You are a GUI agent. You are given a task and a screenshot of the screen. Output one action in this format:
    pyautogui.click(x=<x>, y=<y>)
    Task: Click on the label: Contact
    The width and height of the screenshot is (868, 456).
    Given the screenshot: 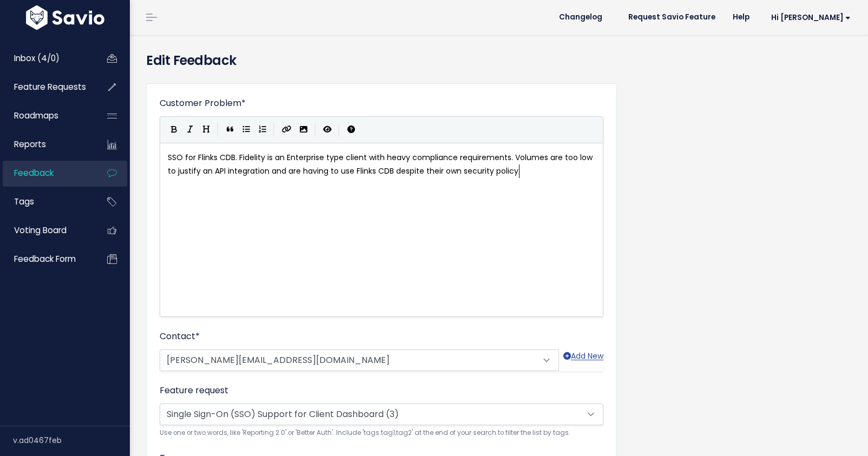 What is the action you would take?
    pyautogui.click(x=180, y=337)
    